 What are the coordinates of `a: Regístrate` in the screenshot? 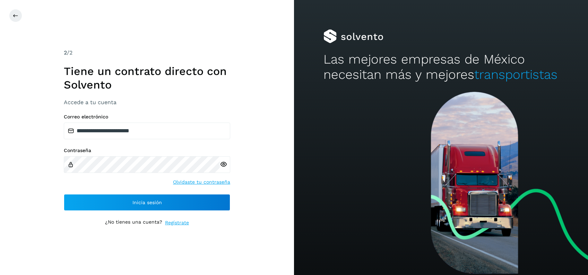 It's located at (177, 222).